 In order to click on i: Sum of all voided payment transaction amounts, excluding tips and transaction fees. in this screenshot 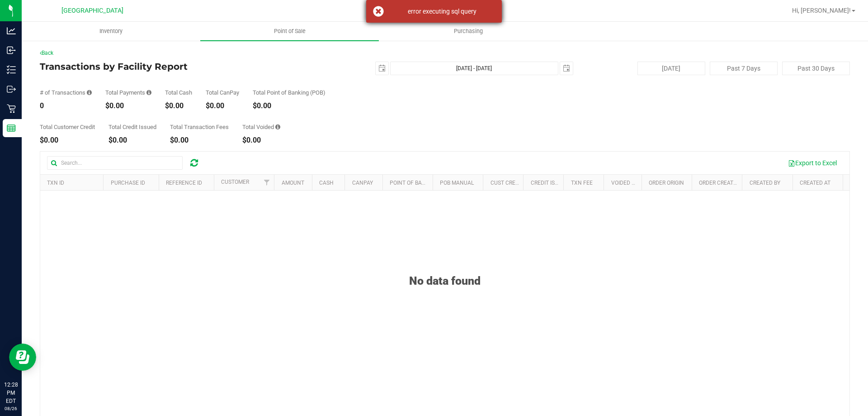, I will do `click(277, 127)`.